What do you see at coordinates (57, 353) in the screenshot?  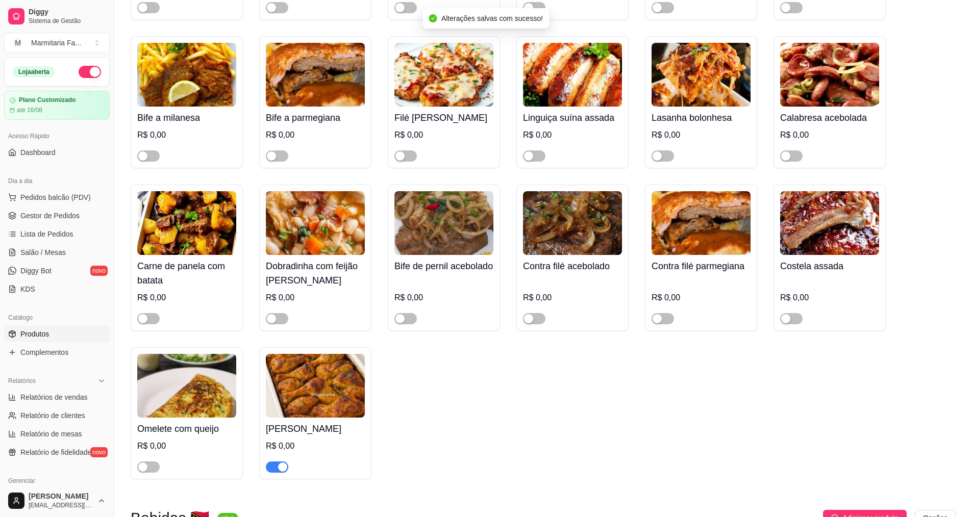 I see `a: Complementos` at bounding box center [57, 353].